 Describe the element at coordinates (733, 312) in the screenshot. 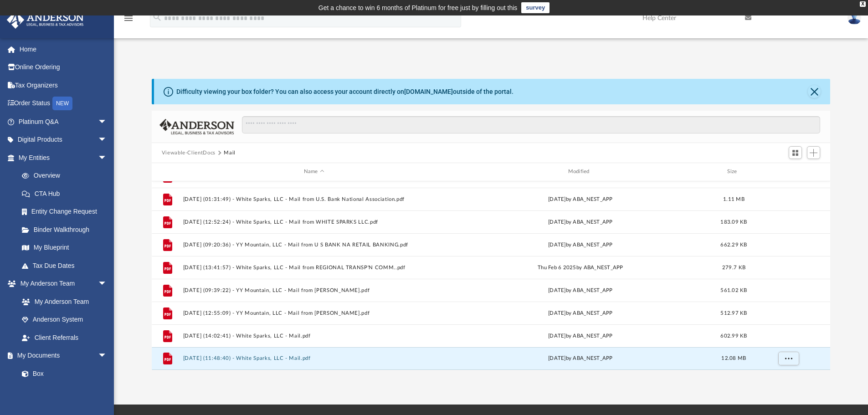

I see `span: 512.97 KB` at that location.